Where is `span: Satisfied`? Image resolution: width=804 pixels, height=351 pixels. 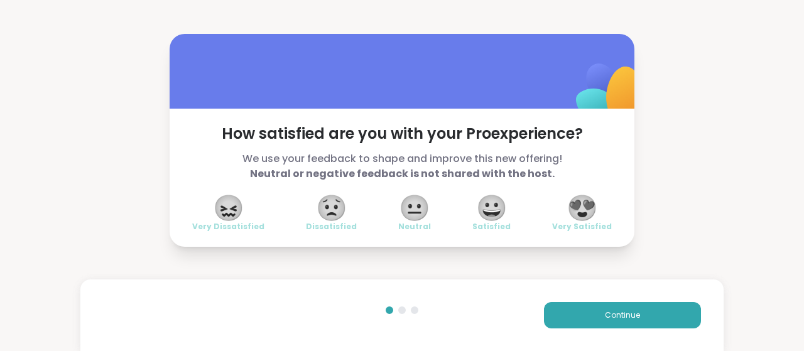 span: Satisfied is located at coordinates (491, 227).